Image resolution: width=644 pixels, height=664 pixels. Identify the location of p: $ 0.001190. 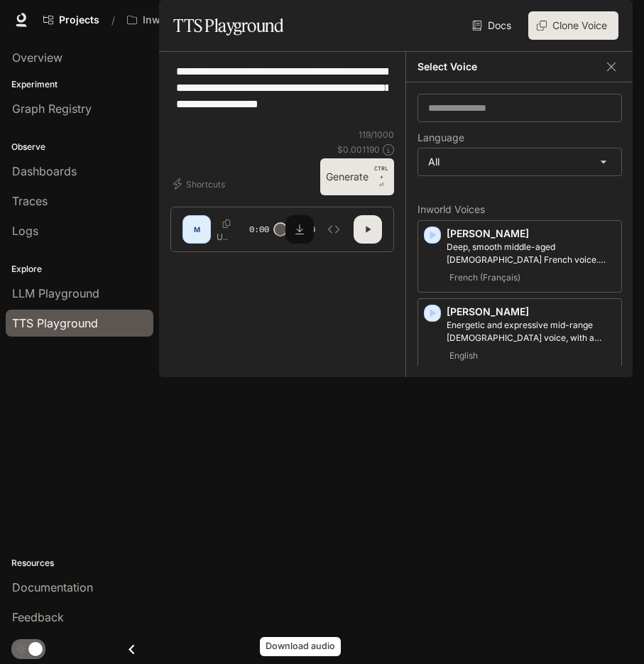
(359, 149).